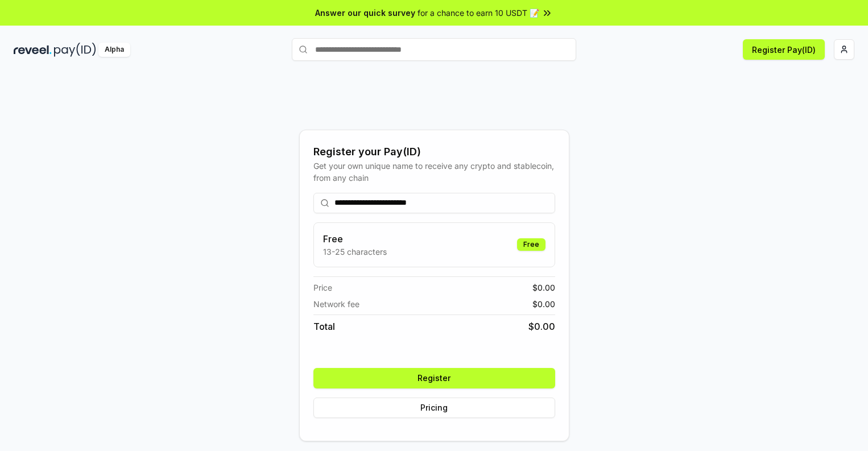 The height and width of the screenshot is (451, 868). Describe the element at coordinates (434, 408) in the screenshot. I see `button: Pricing` at that location.